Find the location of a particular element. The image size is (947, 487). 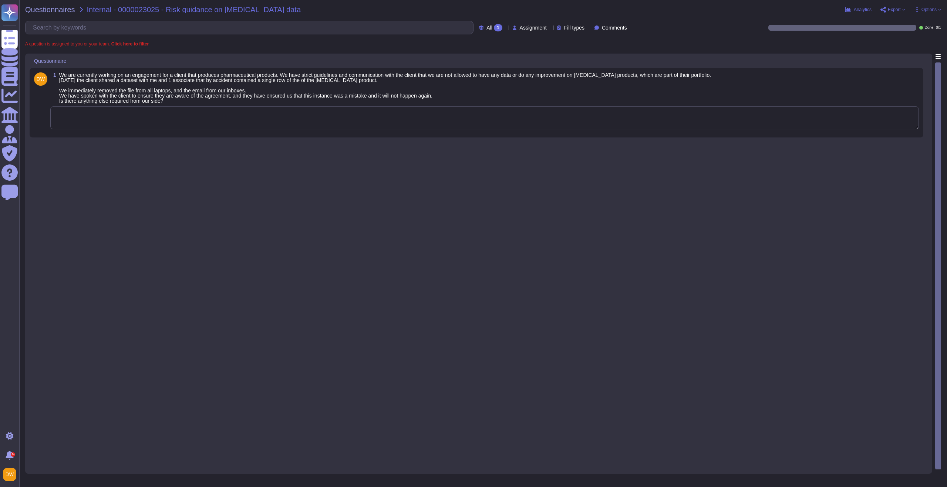

input: Search by keywords is located at coordinates (251, 27).